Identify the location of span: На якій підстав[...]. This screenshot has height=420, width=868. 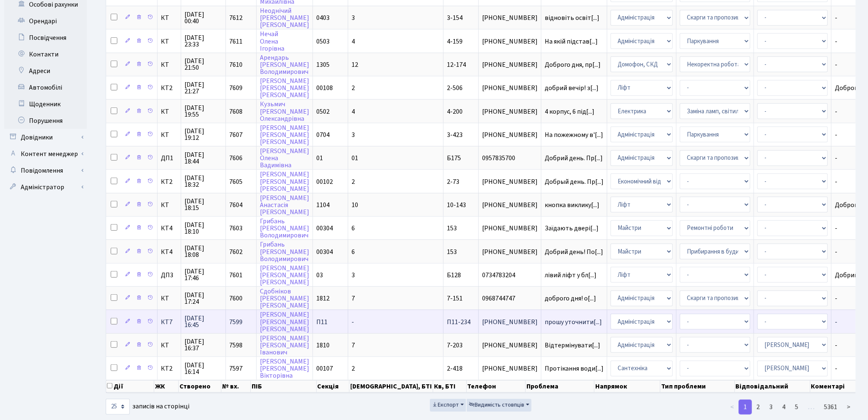
(571, 42).